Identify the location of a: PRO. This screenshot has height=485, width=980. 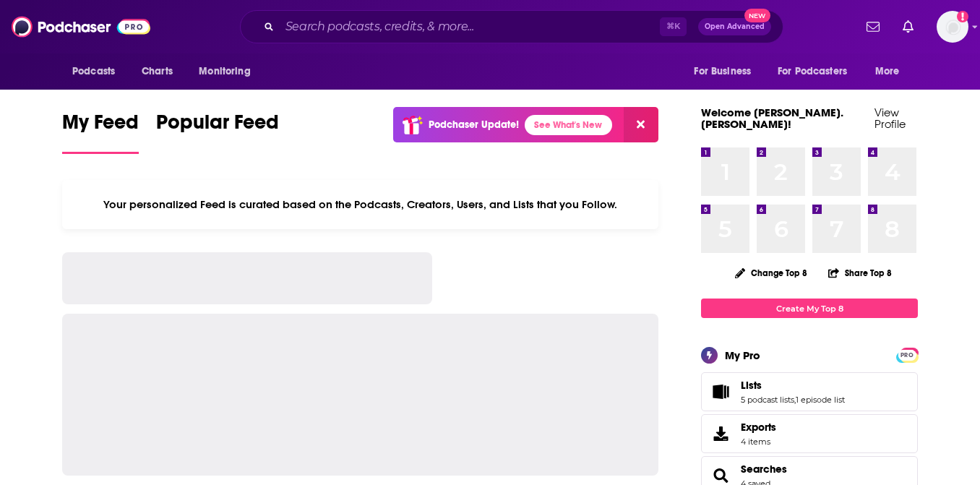
(907, 355).